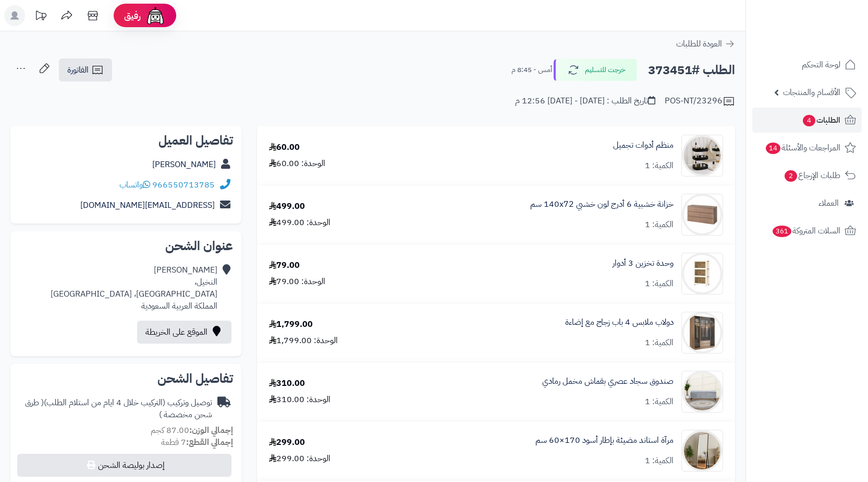 The width and height of the screenshot is (868, 482). Describe the element at coordinates (133, 16) in the screenshot. I see `span: رفيق` at that location.